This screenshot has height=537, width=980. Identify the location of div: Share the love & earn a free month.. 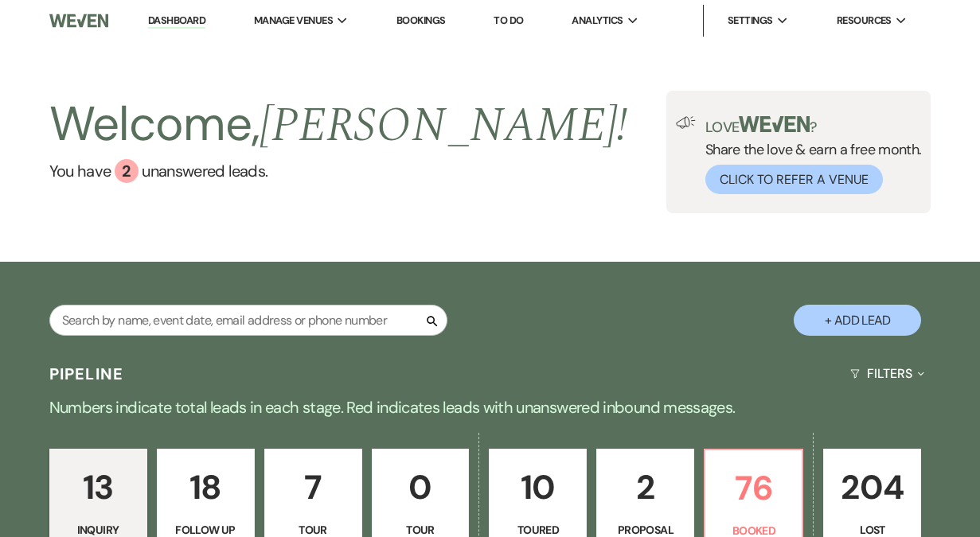
(809, 155).